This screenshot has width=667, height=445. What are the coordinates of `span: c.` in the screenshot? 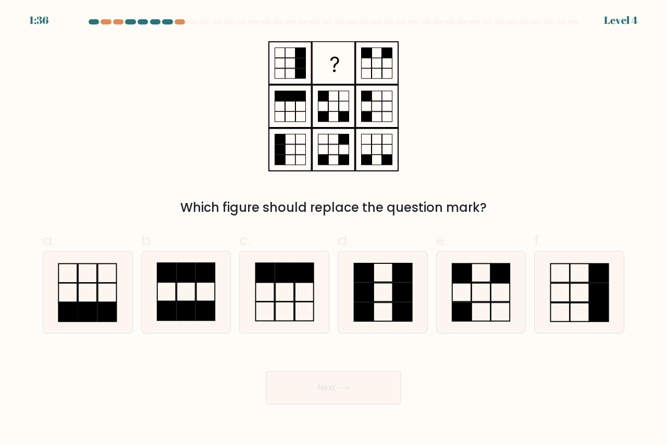 It's located at (245, 240).